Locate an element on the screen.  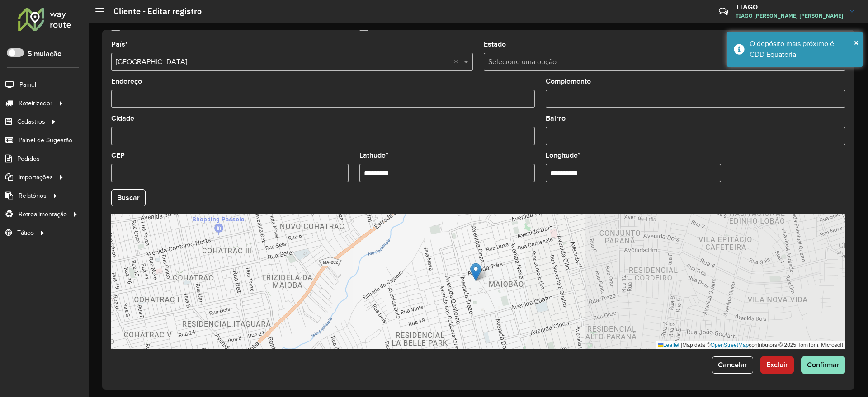
span: Confirmar is located at coordinates (823, 364).